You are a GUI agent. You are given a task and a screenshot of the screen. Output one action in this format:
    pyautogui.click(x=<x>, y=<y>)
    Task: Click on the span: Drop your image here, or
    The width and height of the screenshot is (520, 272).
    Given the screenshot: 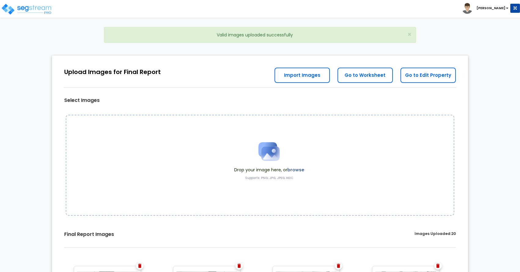 What is the action you would take?
    pyautogui.click(x=269, y=170)
    